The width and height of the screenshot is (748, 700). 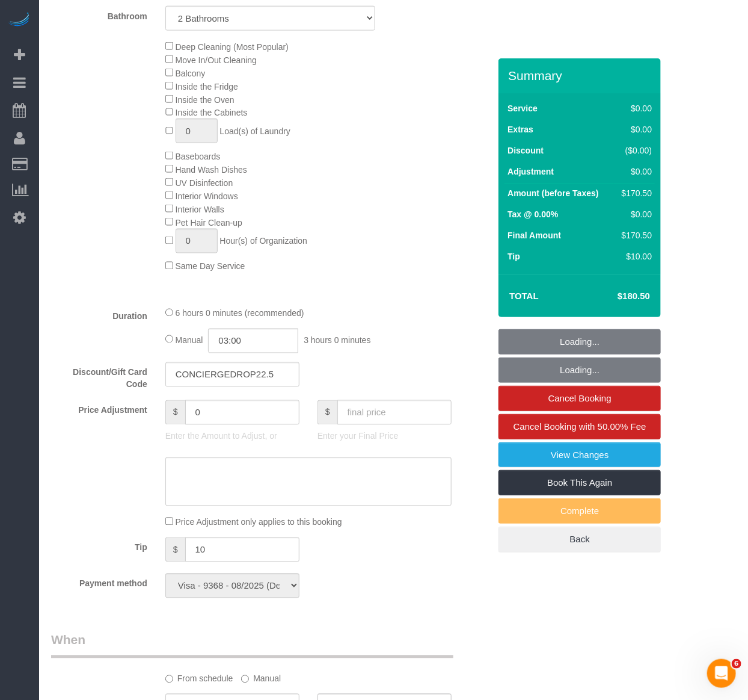 I want to click on span: 6, so click(x=737, y=663).